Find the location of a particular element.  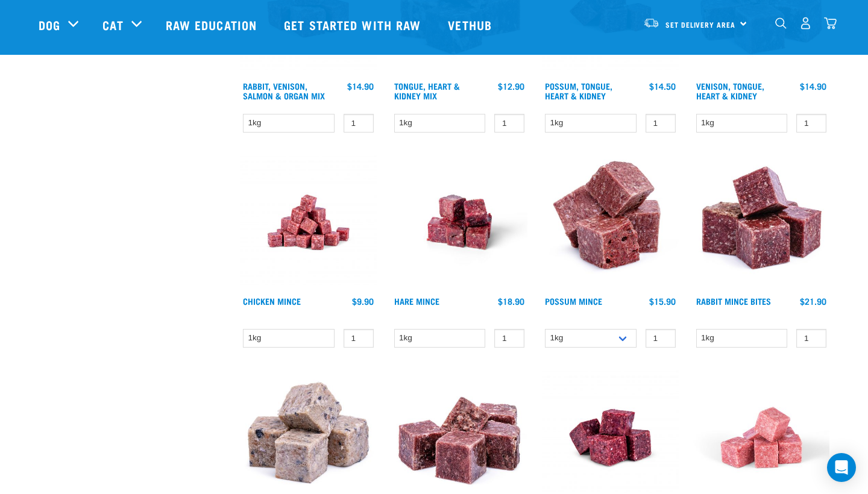

div: $18.90 is located at coordinates (511, 301).